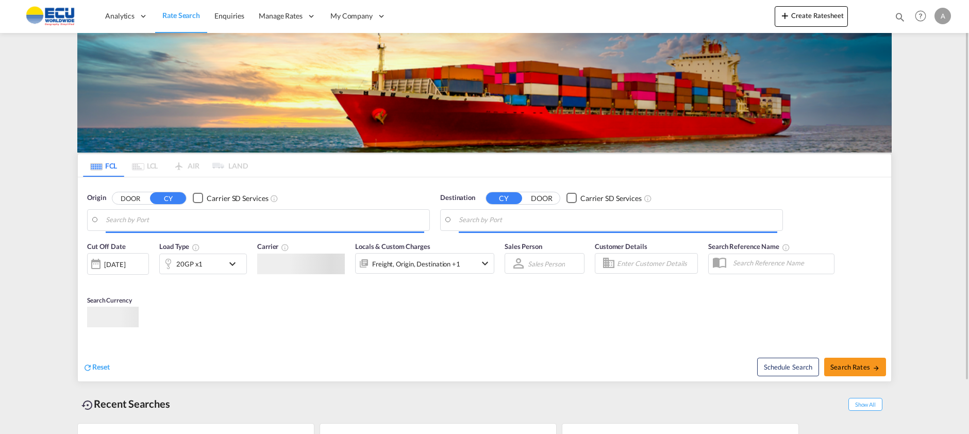 The height and width of the screenshot is (434, 969). Describe the element at coordinates (458, 198) in the screenshot. I see `span: Destination` at that location.